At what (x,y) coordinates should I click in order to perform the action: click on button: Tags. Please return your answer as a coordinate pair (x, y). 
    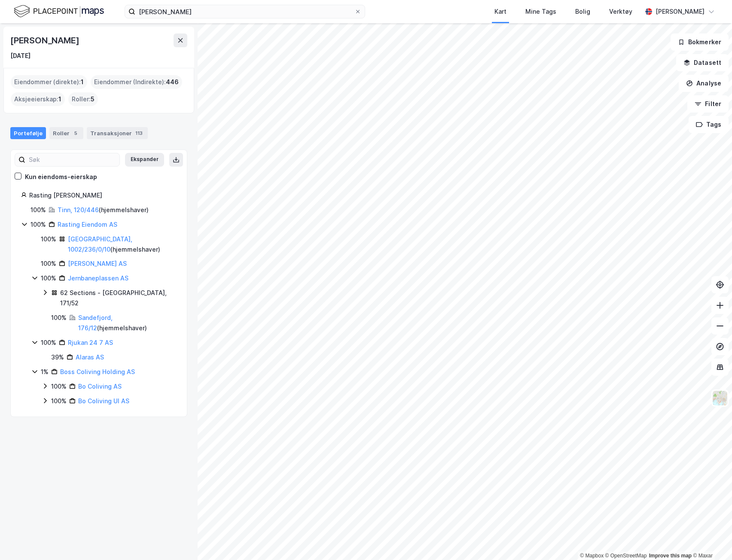
    Looking at the image, I should click on (708, 124).